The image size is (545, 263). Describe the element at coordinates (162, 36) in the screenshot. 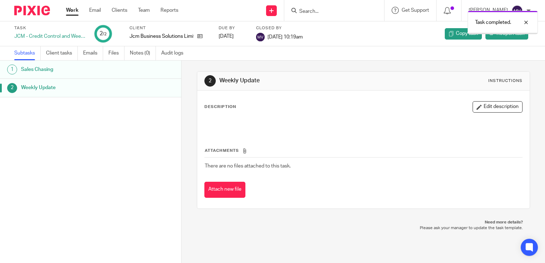

I see `p: Jcm Business Solutions Limited` at that location.